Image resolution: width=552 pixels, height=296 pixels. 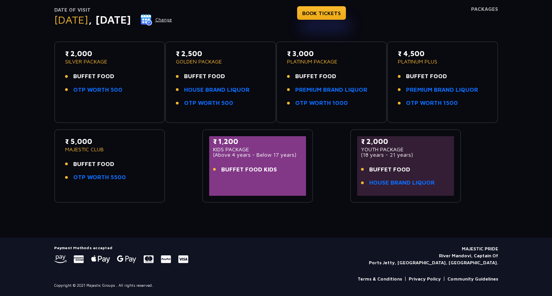 I want to click on a: BOOK TICKETS, so click(x=321, y=13).